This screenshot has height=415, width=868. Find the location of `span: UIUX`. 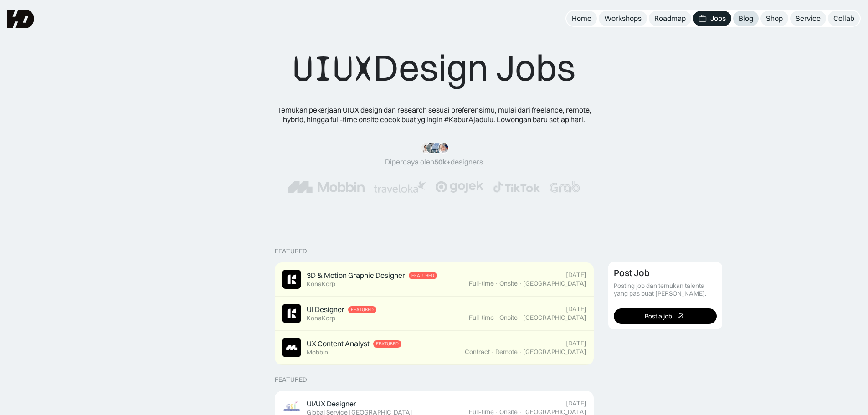

span: UIUX is located at coordinates (333, 69).